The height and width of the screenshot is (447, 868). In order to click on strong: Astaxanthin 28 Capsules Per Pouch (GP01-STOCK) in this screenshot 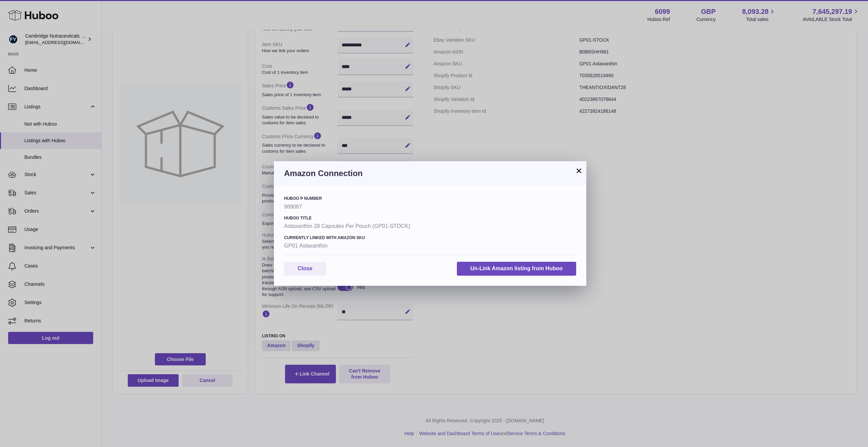, I will do `click(430, 226)`.